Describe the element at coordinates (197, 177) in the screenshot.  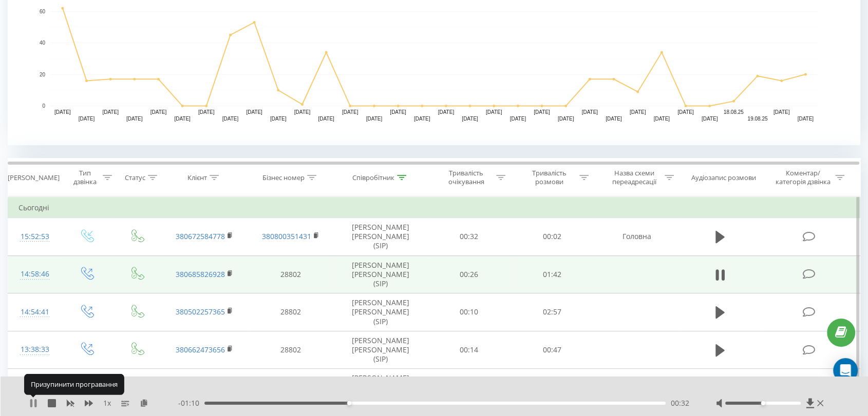
I see `div: Клієнт` at that location.